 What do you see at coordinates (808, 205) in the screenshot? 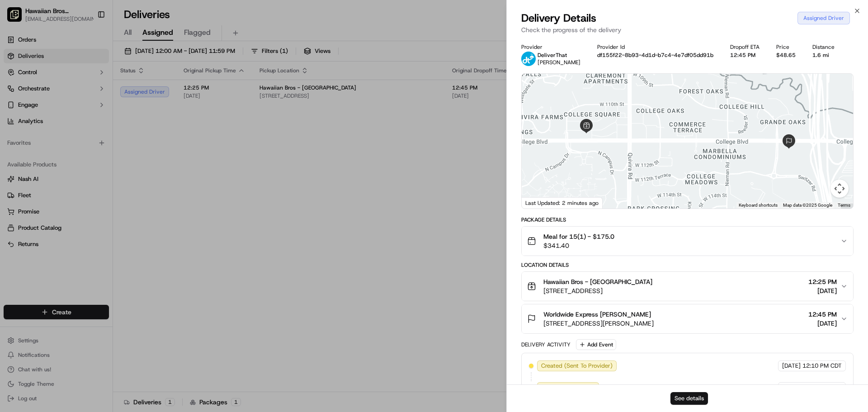
I see `span: Map data ©2025 Google` at bounding box center [808, 205].